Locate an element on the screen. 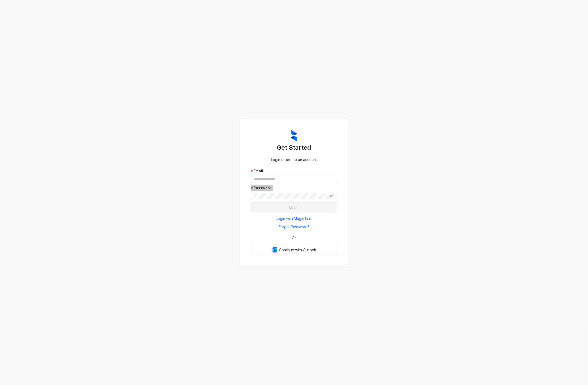 The width and height of the screenshot is (588, 385). button: Forgot Password? is located at coordinates (294, 227).